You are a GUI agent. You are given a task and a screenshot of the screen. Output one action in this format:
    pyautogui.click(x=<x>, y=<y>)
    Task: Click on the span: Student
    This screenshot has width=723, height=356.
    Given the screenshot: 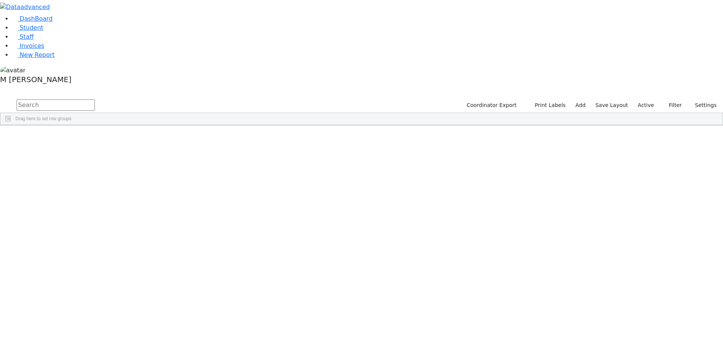 What is the action you would take?
    pyautogui.click(x=31, y=27)
    